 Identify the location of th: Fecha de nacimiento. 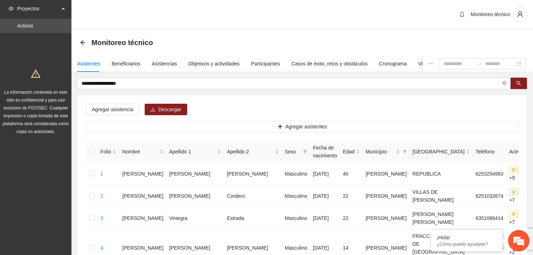
(325, 152).